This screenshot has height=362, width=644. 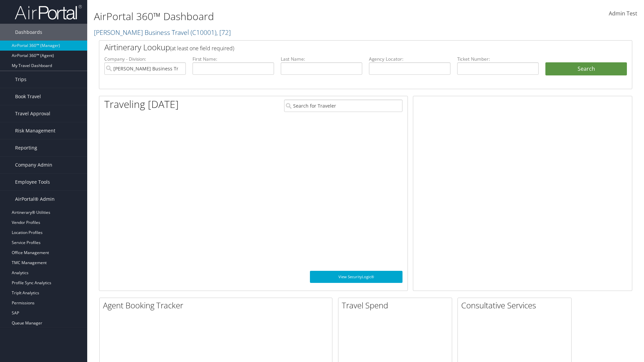 What do you see at coordinates (35, 130) in the screenshot?
I see `span: Risk Management` at bounding box center [35, 130].